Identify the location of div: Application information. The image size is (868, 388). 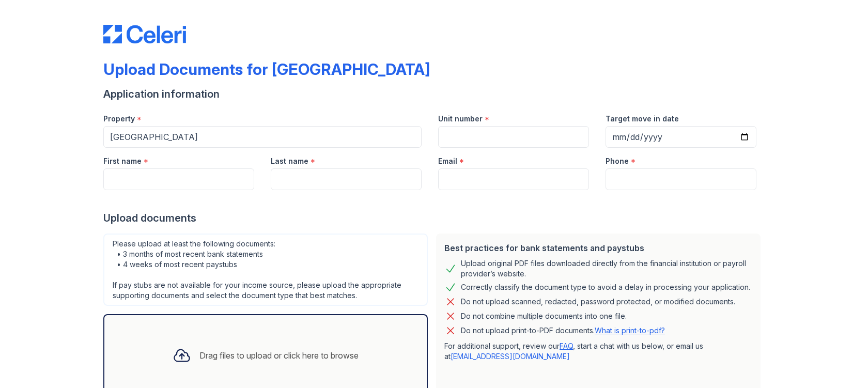
(434, 94).